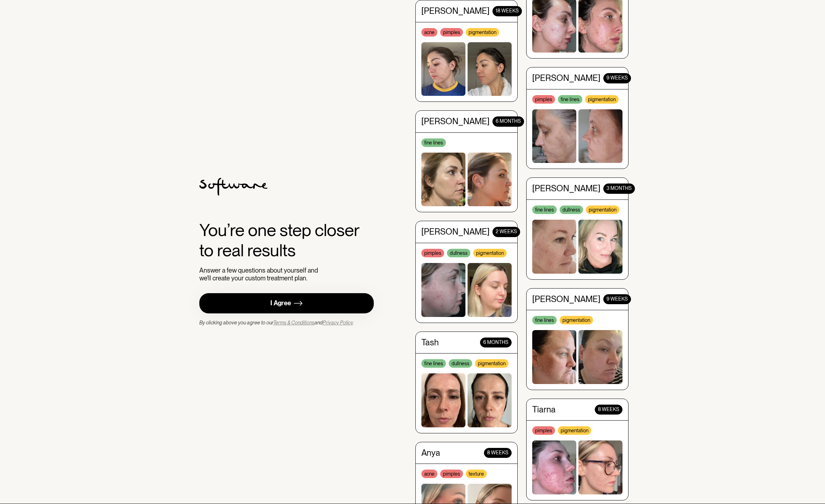 The image size is (825, 504). Describe the element at coordinates (294, 323) in the screenshot. I see `a: Terms & Conditions` at that location.